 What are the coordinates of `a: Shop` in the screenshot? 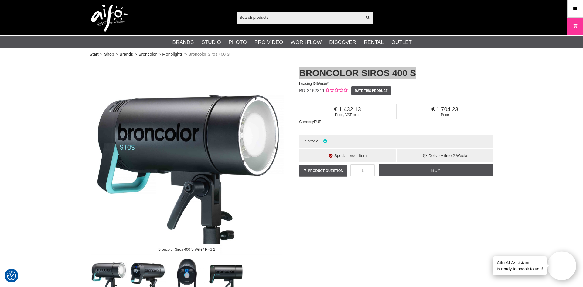 It's located at (109, 54).